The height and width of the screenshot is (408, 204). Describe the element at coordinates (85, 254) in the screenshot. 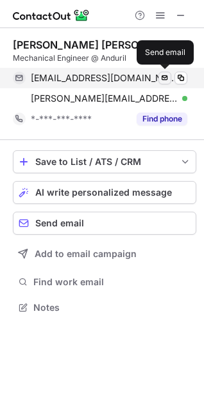

I see `span: Add to email campaign` at that location.